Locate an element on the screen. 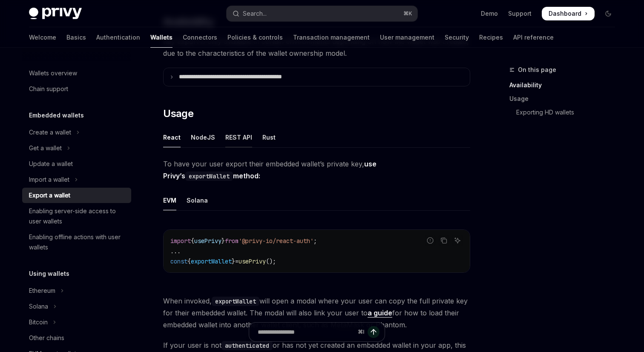  span: To have your user export their embedded wallet’s private key, is located at coordinates (316, 170).